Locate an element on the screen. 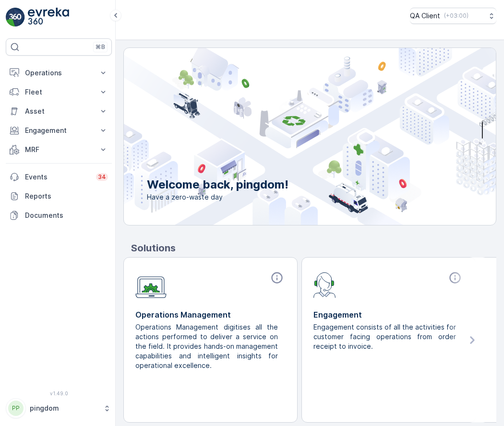 The width and height of the screenshot is (504, 426). span: v 1.49.0 is located at coordinates (59, 393).